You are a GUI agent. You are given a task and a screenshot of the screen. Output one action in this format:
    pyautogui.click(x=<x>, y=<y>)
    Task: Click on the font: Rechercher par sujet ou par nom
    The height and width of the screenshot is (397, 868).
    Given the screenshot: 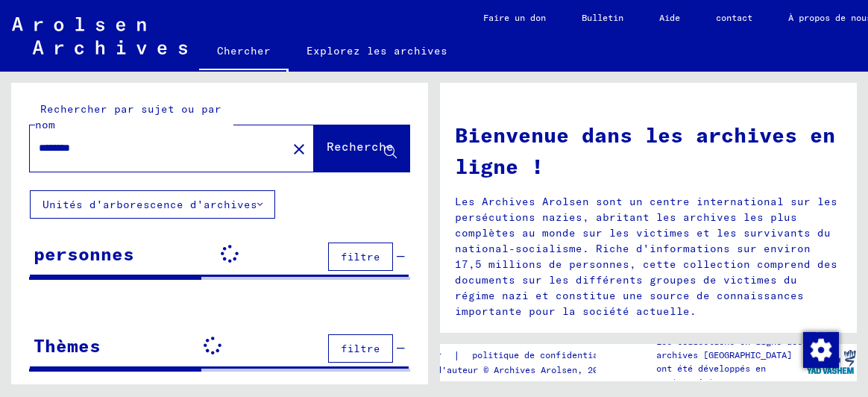 What is the action you would take?
    pyautogui.click(x=129, y=116)
    